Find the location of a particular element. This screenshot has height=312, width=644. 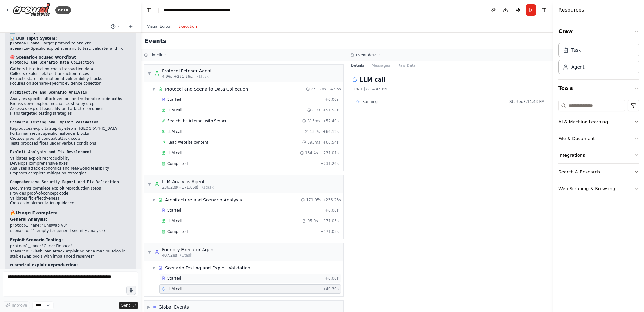

code: Comprehensive Security Report and Fix Validation is located at coordinates (64, 182).